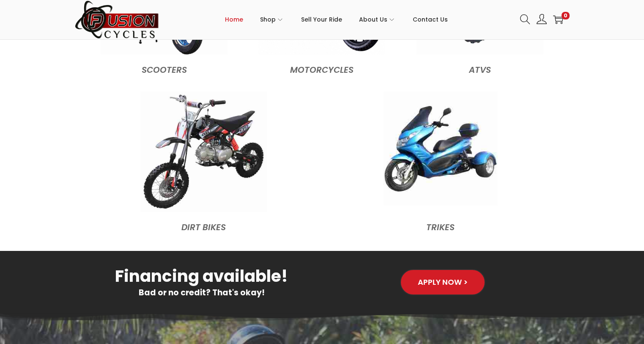 Image resolution: width=644 pixels, height=344 pixels. I want to click on a: 0, so click(558, 19).